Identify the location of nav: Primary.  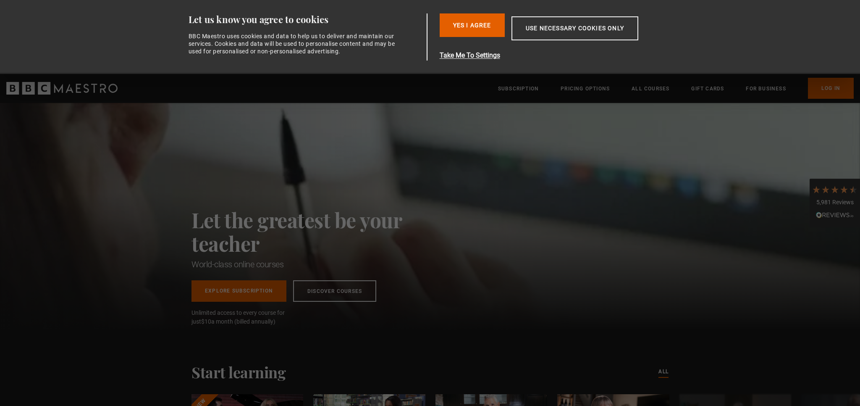
(676, 88).